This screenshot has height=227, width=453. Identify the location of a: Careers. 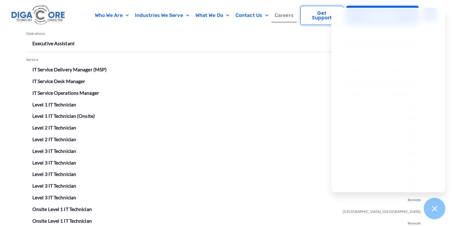
(284, 15).